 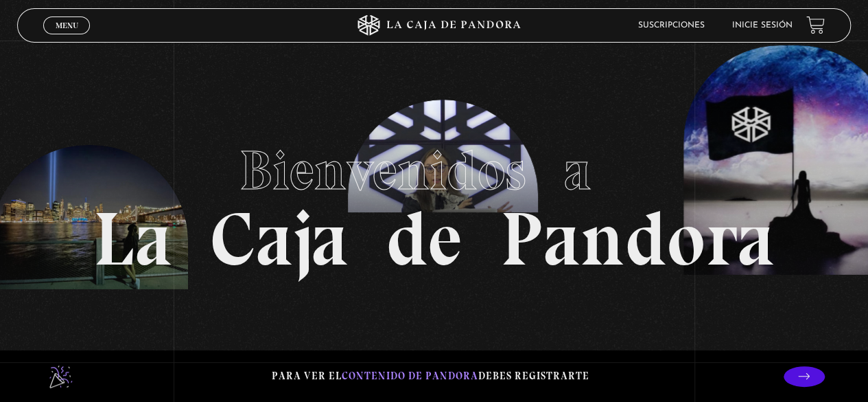 I want to click on span: Bienvenidos a, so click(x=434, y=170).